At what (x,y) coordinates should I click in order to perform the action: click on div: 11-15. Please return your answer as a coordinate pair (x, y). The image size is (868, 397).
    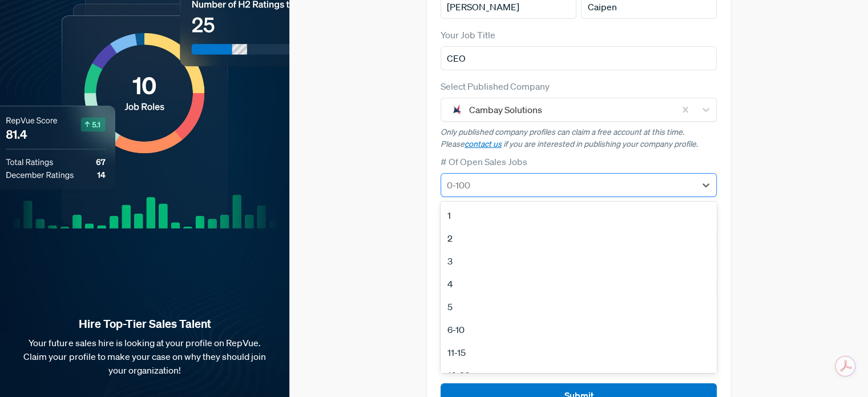
    Looking at the image, I should click on (579, 352).